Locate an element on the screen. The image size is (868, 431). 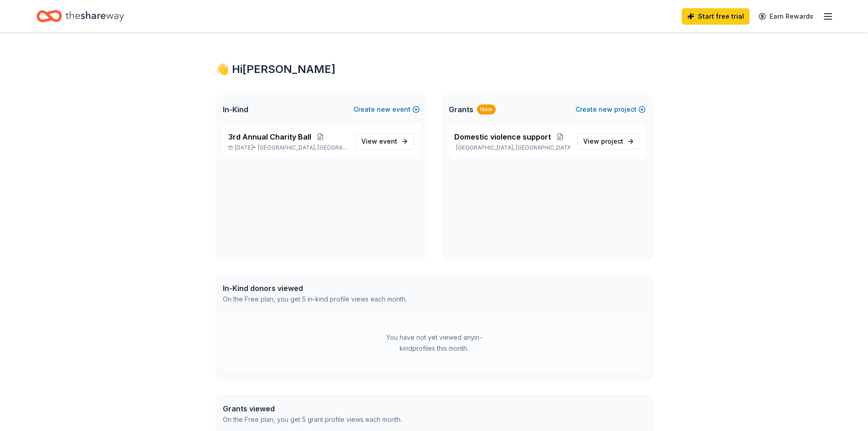
span: event is located at coordinates (388, 141).